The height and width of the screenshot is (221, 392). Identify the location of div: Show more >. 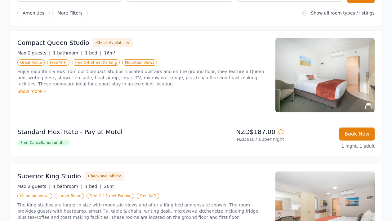
(143, 92).